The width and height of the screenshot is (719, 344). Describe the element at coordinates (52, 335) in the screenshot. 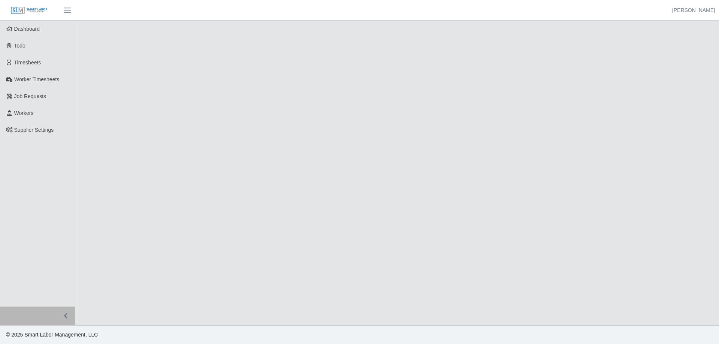

I see `span: © 2025 Smart Labor Management, LLC` at that location.